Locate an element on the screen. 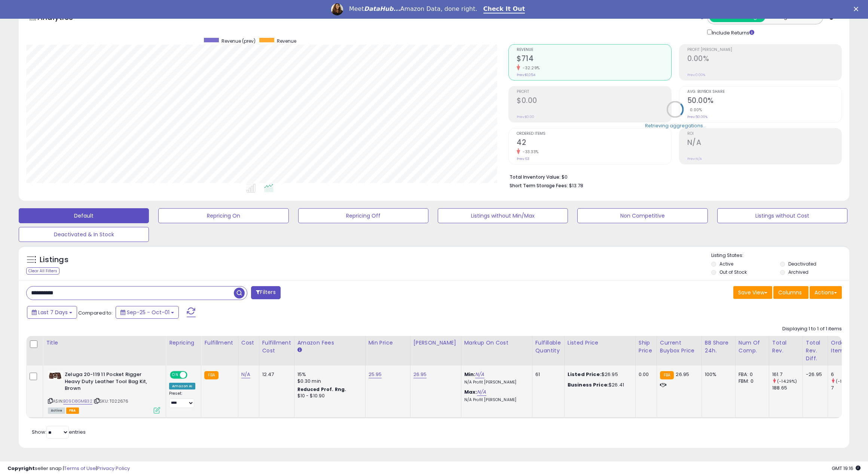  button: Listings without Min/Max is located at coordinates (503, 216).